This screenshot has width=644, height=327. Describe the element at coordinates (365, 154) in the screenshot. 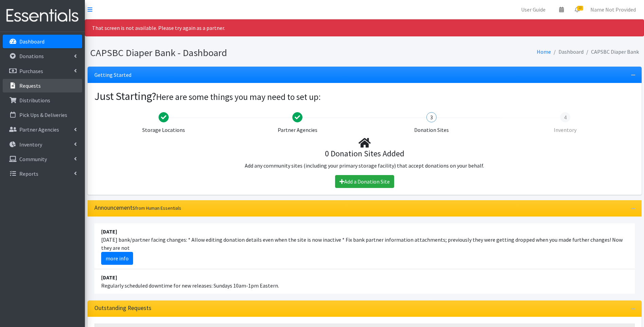

I see `h4: 0 Donation Sites Added` at that location.